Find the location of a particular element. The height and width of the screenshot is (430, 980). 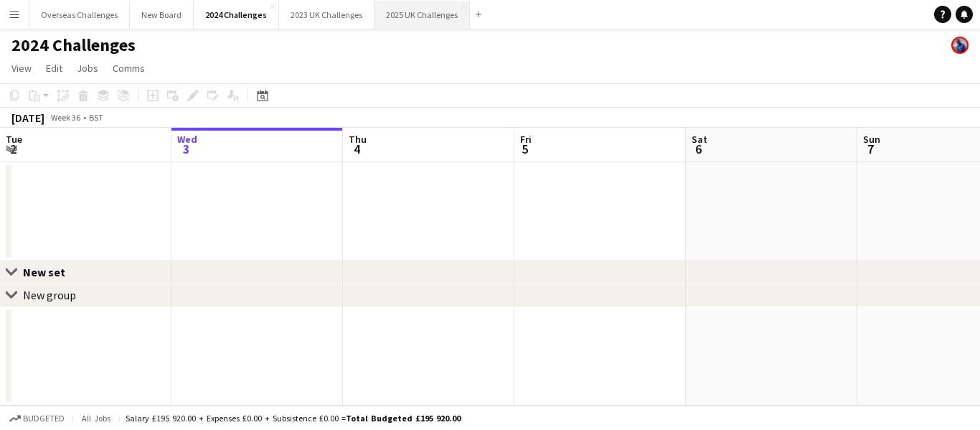

span: Wed is located at coordinates (188, 139).